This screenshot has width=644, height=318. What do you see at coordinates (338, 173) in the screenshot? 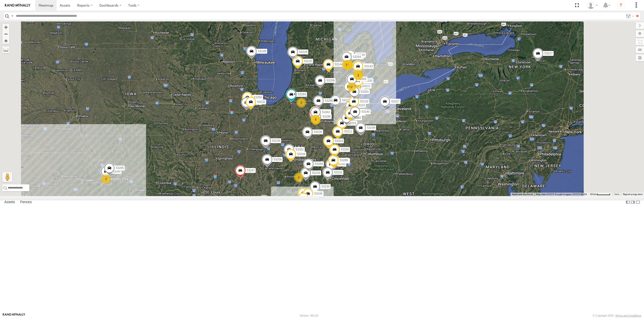
I see `span: 53233` at bounding box center [338, 173].